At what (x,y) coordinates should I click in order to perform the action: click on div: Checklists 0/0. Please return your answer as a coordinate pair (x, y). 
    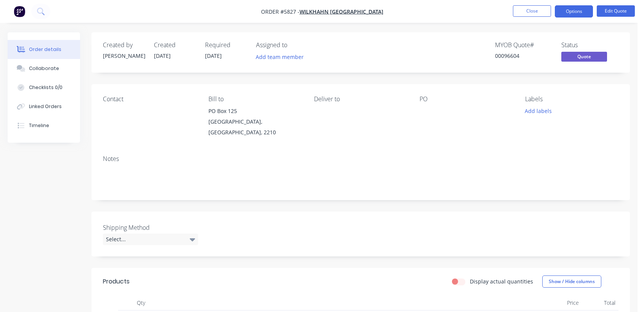
    Looking at the image, I should click on (46, 88).